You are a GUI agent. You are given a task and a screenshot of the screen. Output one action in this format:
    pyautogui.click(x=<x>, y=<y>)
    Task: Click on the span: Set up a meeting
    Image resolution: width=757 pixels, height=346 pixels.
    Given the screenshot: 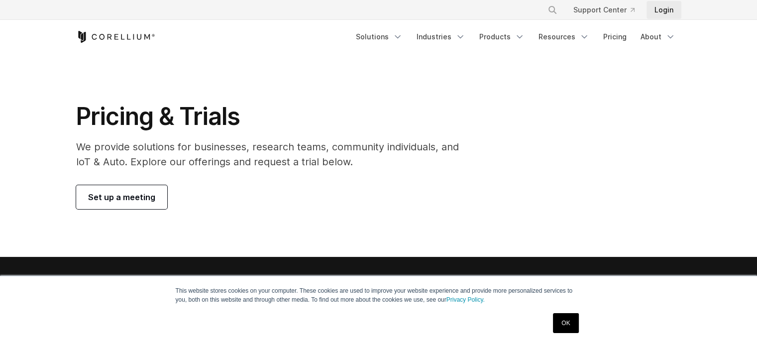 What is the action you would take?
    pyautogui.click(x=121, y=197)
    